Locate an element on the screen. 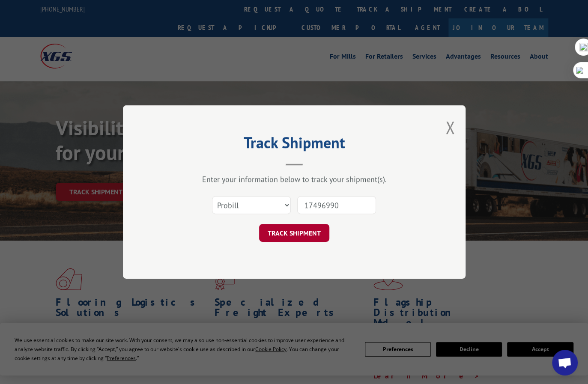  button: Close modal is located at coordinates (450, 127).